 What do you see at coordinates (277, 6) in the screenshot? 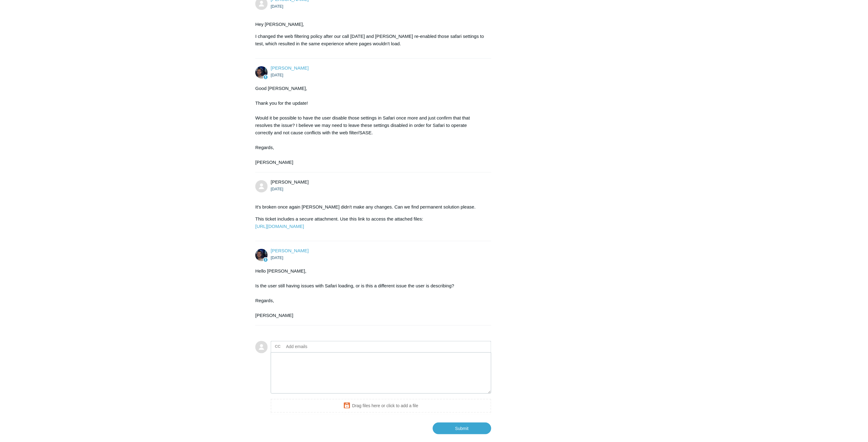
I see `time: 08/26/2025, 08:28` at bounding box center [277, 6].